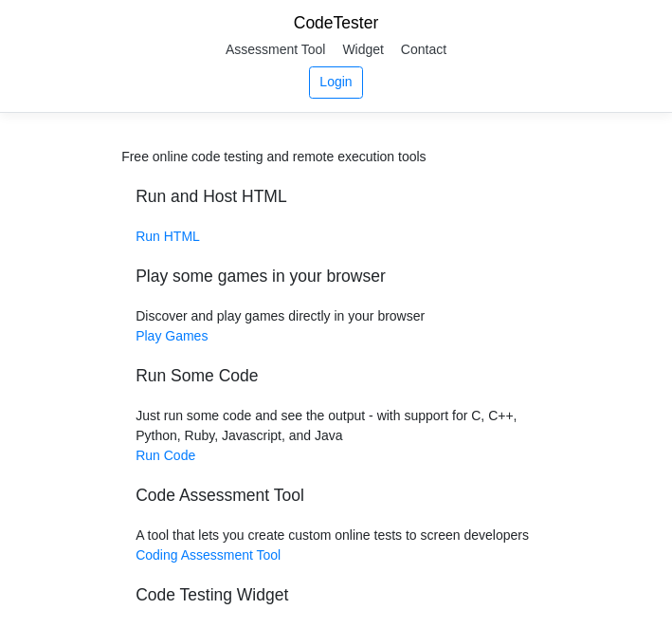 The width and height of the screenshot is (672, 628). I want to click on a: Run HTML, so click(168, 236).